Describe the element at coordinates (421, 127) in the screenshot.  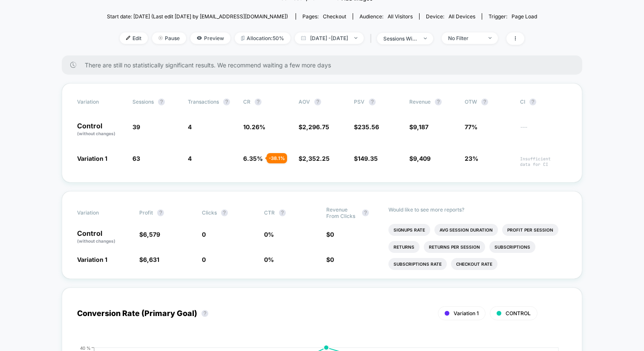
I see `span: 9,187` at that location.